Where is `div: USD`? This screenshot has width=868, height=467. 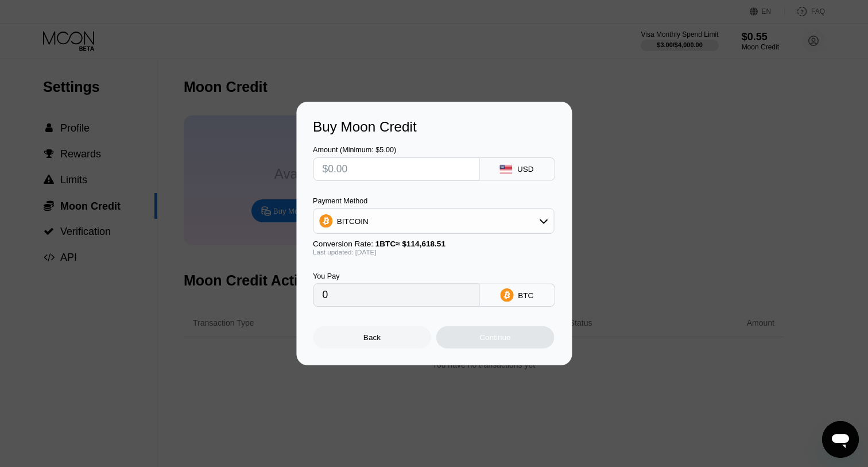
div: USD is located at coordinates (525, 169).